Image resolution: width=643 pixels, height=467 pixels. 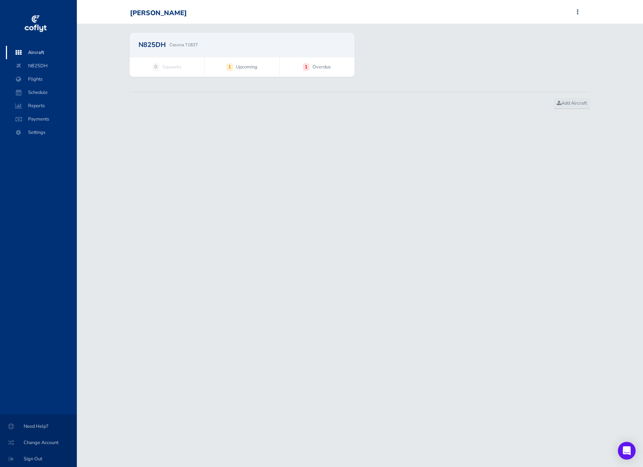 I want to click on span: Need Help?, so click(x=38, y=426).